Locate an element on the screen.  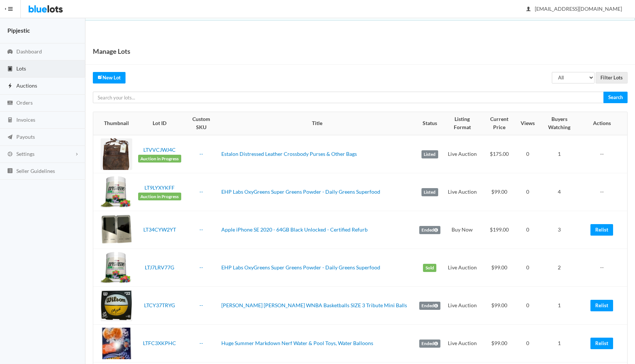
input: Search your lots... is located at coordinates (348, 97).